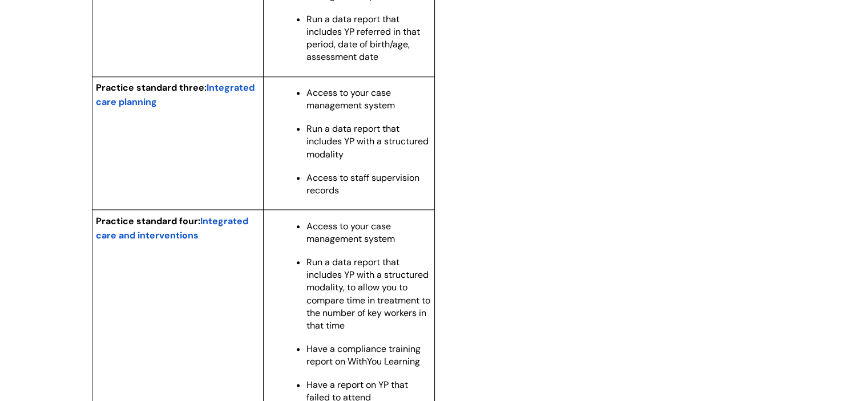 The width and height of the screenshot is (868, 401). I want to click on span: Practice standard four:, so click(148, 221).